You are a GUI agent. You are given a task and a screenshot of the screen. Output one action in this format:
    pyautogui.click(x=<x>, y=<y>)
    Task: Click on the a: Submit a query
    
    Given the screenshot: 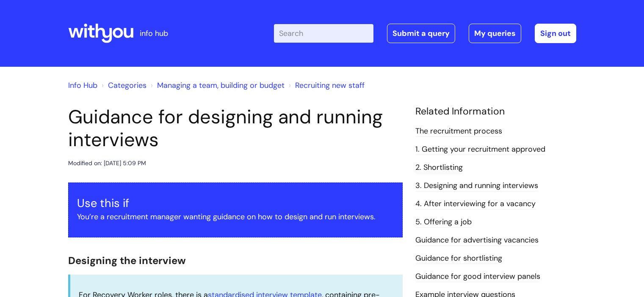 What is the action you would take?
    pyautogui.click(x=421, y=33)
    